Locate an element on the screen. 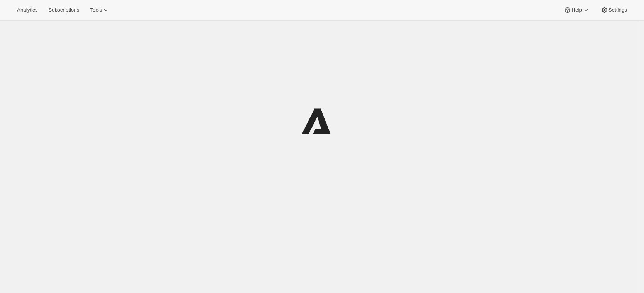 Image resolution: width=644 pixels, height=293 pixels. button: Tools is located at coordinates (99, 10).